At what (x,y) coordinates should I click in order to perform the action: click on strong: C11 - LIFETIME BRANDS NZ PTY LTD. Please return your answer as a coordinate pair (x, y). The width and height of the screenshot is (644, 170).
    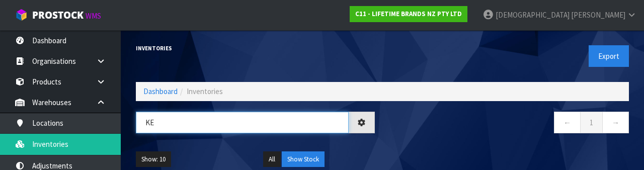
    Looking at the image, I should click on (409, 13).